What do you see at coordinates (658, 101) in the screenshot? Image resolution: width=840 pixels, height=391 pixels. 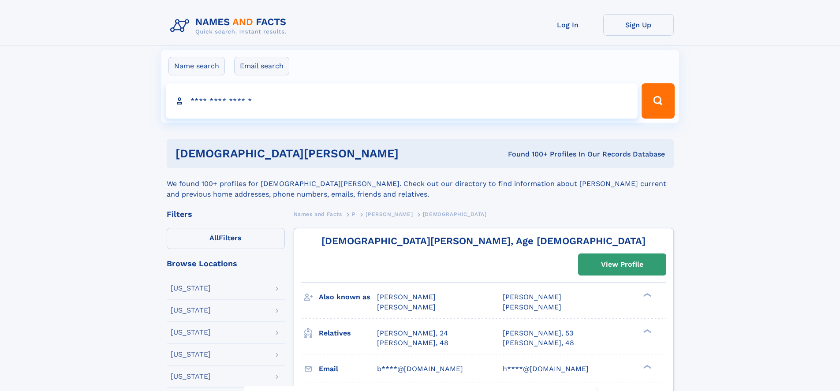 I see `button: Search Button` at bounding box center [658, 101].